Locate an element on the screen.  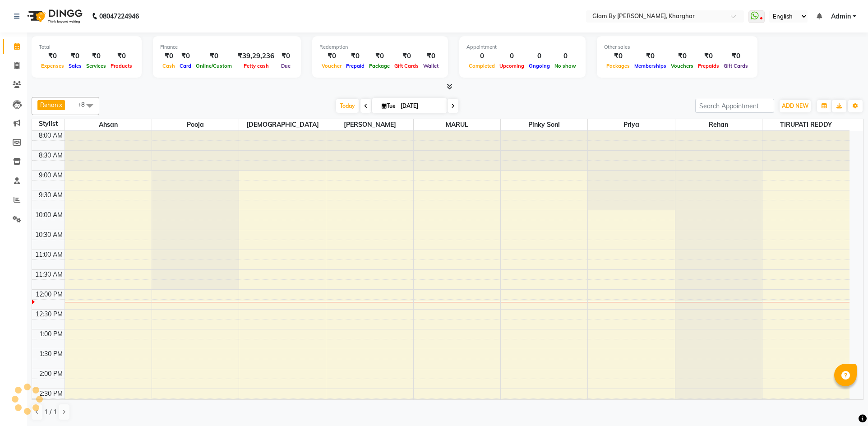
span: Pooja is located at coordinates (195, 125).